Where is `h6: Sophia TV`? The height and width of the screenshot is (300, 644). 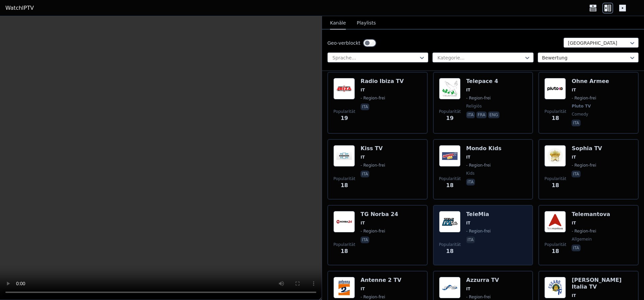
h6: Sophia TV is located at coordinates (587, 149).